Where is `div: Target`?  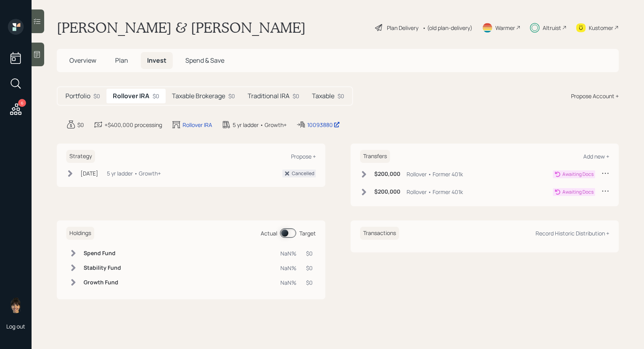
div: Target is located at coordinates (308, 233).